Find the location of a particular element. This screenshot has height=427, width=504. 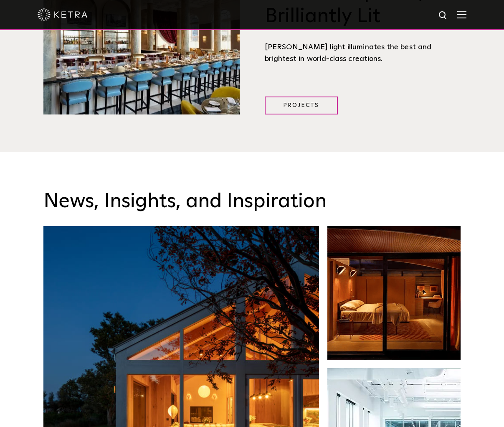

a: Projects is located at coordinates (301, 105).